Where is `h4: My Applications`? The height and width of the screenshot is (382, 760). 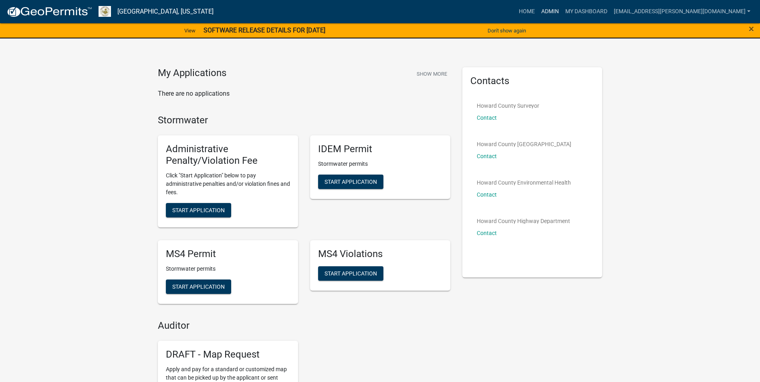
h4: My Applications is located at coordinates (192, 73).